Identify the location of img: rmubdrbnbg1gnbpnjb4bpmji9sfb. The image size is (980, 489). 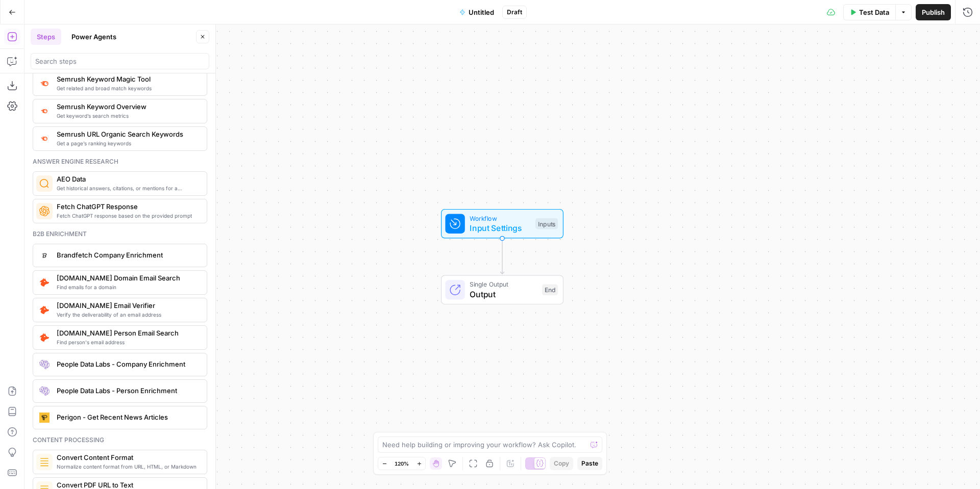
(44, 391).